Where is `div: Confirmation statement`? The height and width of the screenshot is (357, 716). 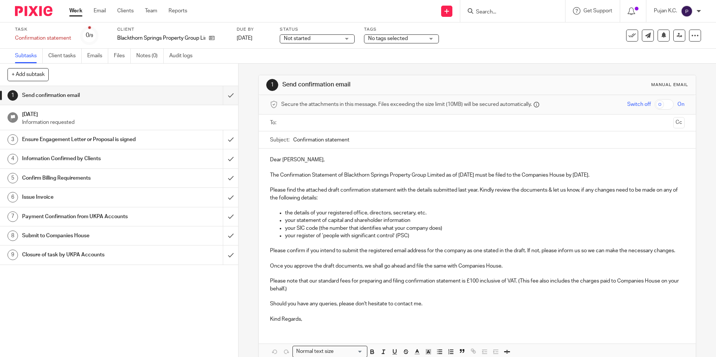
div: Confirmation statement is located at coordinates (43, 38).